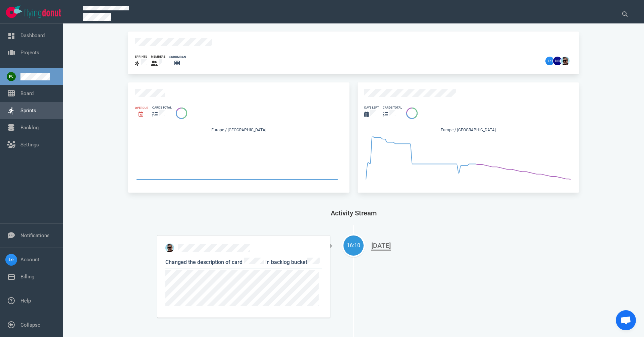 Image resolution: width=644 pixels, height=337 pixels. I want to click on div: scrumban, so click(177, 57).